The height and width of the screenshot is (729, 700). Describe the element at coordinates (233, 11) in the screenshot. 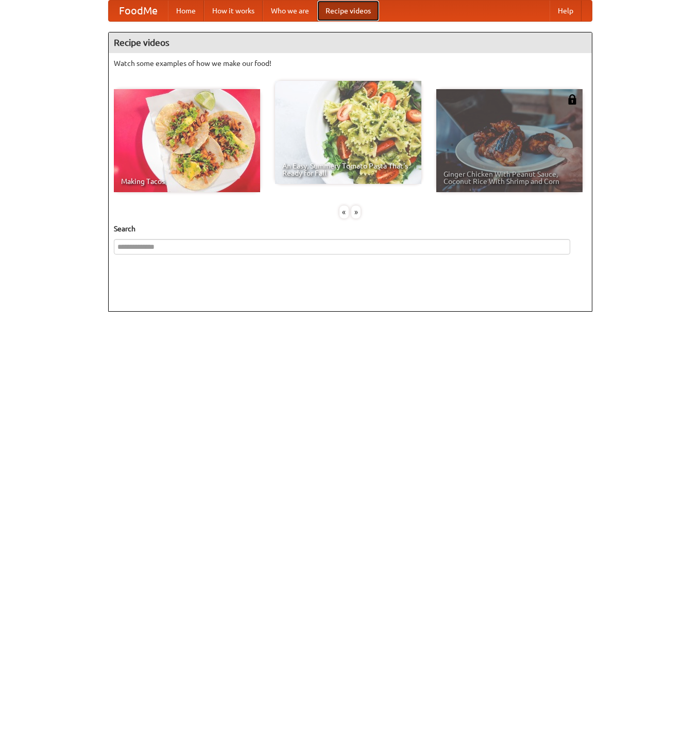

I see `a: How it works` at that location.